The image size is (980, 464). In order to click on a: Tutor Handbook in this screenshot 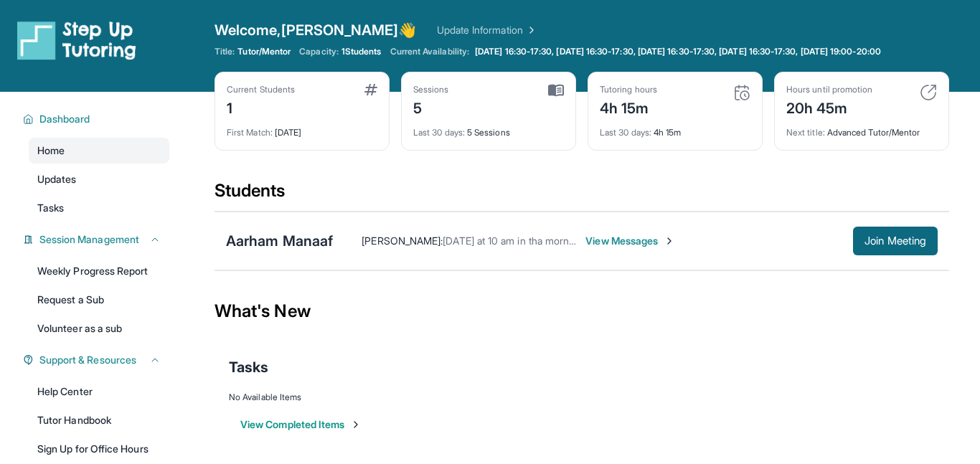, I will do `click(99, 421)`.